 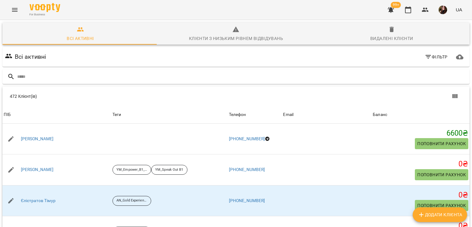 What do you see at coordinates (327, 115) in the screenshot?
I see `span: Email` at bounding box center [327, 115].